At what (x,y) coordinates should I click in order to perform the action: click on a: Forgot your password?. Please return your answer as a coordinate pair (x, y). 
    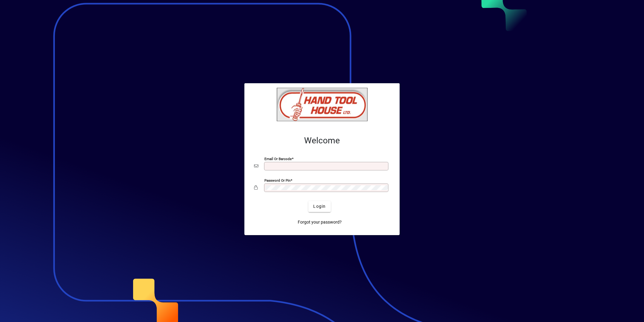
    Looking at the image, I should click on (320, 222).